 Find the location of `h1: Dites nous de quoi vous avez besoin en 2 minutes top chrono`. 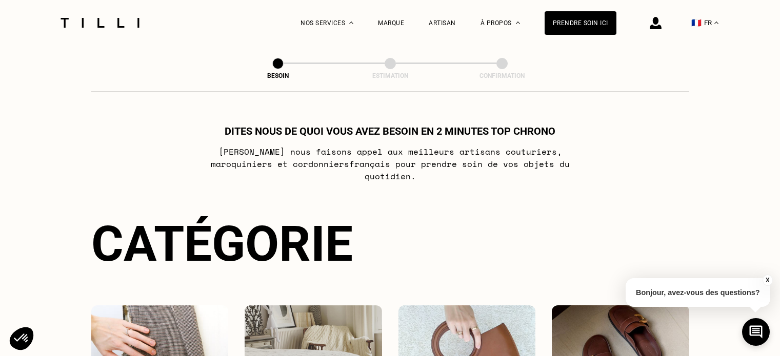

h1: Dites nous de quoi vous avez besoin en 2 minutes top chrono is located at coordinates (390, 131).